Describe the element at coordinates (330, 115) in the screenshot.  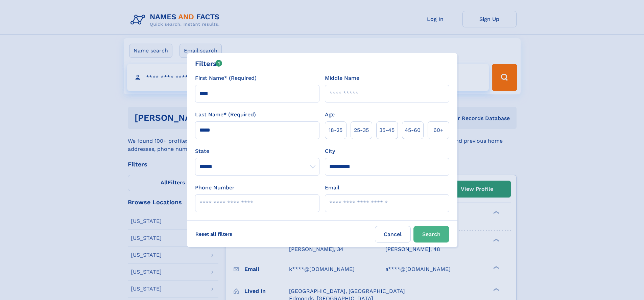
I see `label: Age` at that location.